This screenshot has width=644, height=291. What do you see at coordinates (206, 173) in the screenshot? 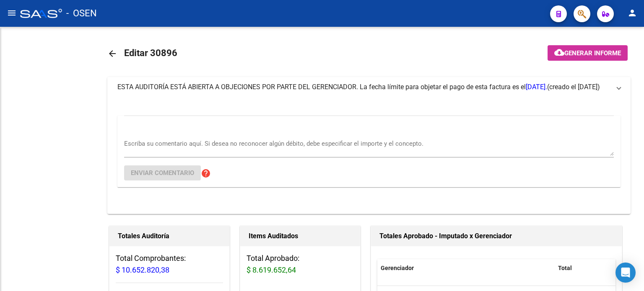
I see `mat-icon: help` at bounding box center [206, 173].